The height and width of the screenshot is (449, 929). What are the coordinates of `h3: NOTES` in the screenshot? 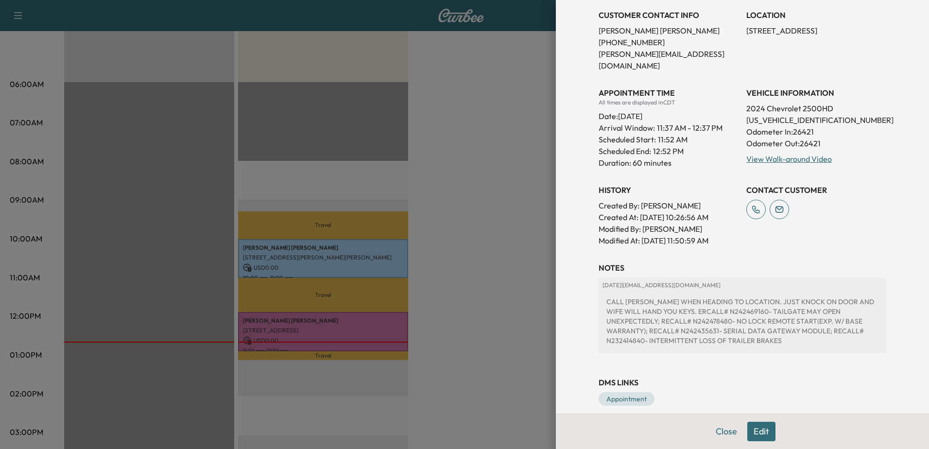 It's located at (742, 268).